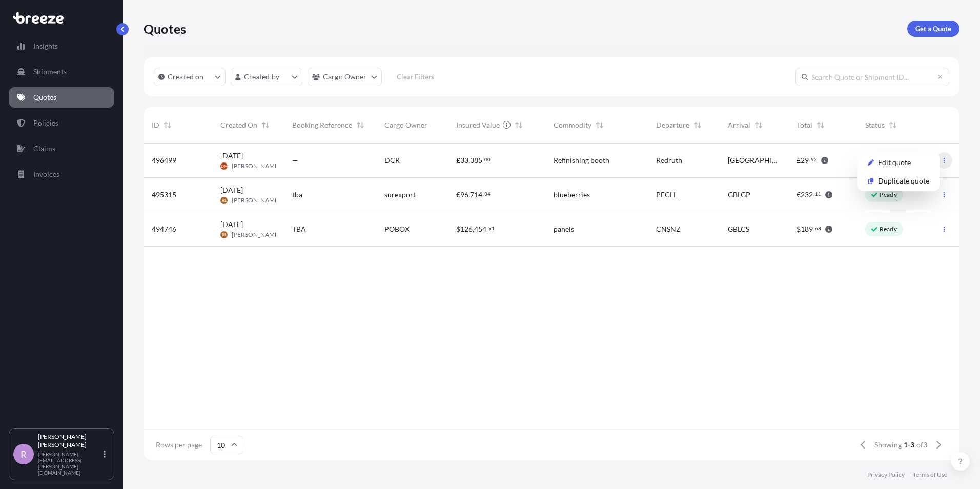 The height and width of the screenshot is (489, 980). I want to click on p: Duplicate quote, so click(904, 181).